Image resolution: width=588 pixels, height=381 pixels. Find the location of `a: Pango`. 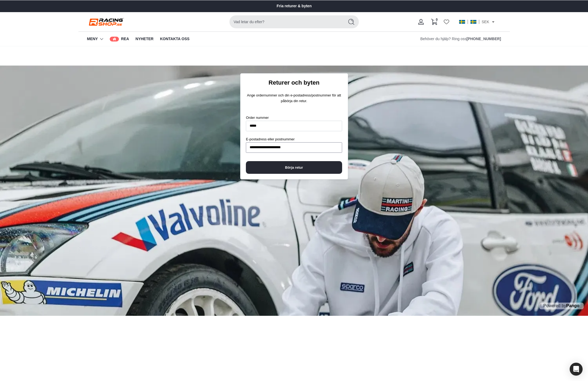

a: Pango is located at coordinates (573, 306).